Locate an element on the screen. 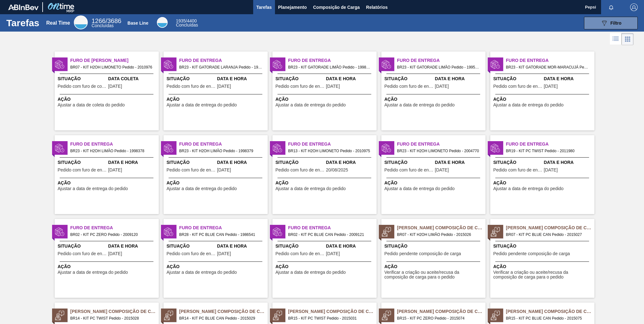  span: BR14 - KIT PC BLUE CAN Pedido - 2015029 is located at coordinates (221, 319).